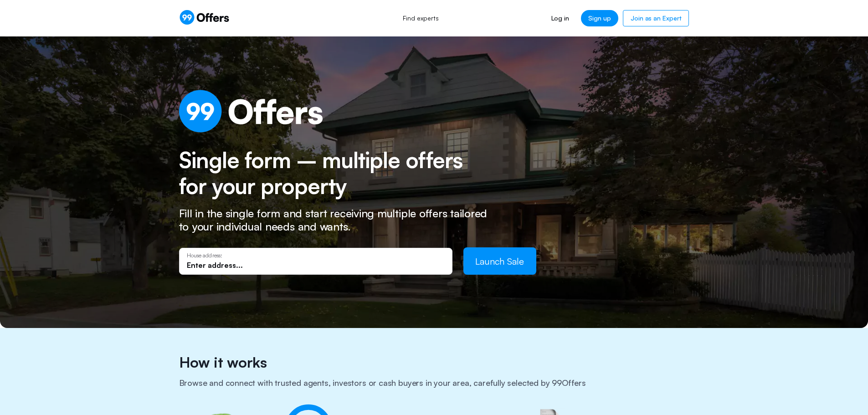 This screenshot has height=415, width=868. What do you see at coordinates (330, 173) in the screenshot?
I see `h2: Single form – multiple offers for your property` at bounding box center [330, 173].